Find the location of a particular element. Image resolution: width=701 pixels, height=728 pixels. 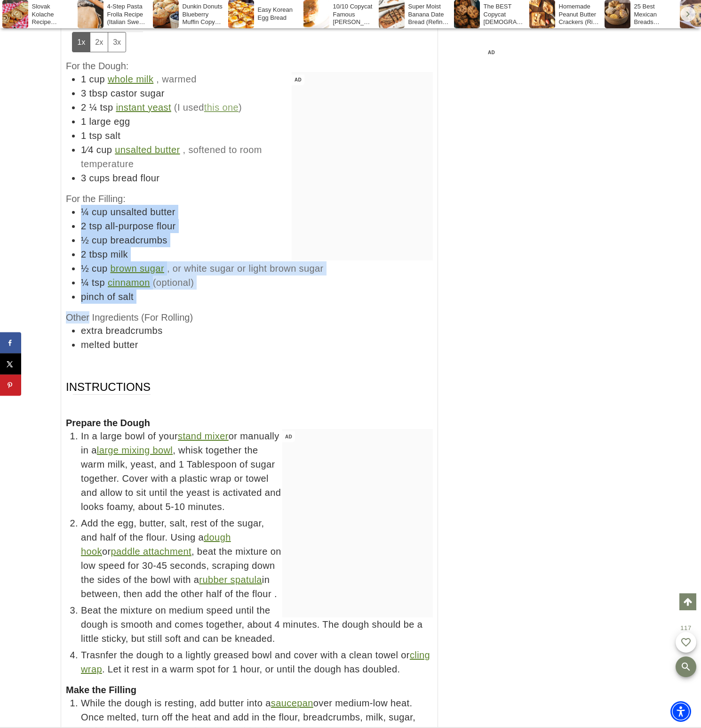

div: Accessibility Menu is located at coordinates (681, 711).